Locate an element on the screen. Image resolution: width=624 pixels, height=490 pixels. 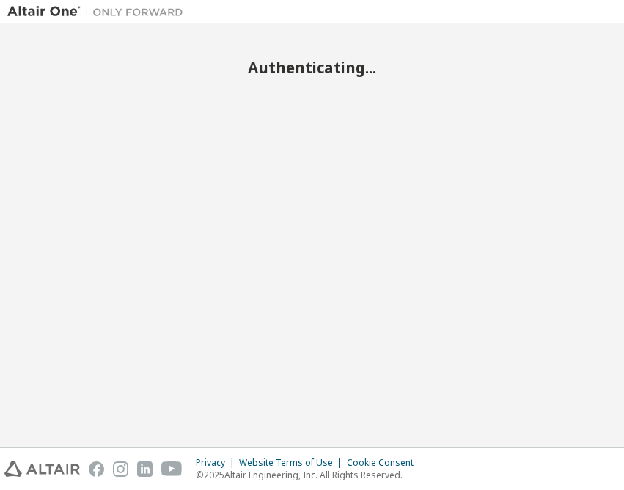
p: © 2025 Altair Engineering, Inc. All Rights Reserved. is located at coordinates (309, 474).